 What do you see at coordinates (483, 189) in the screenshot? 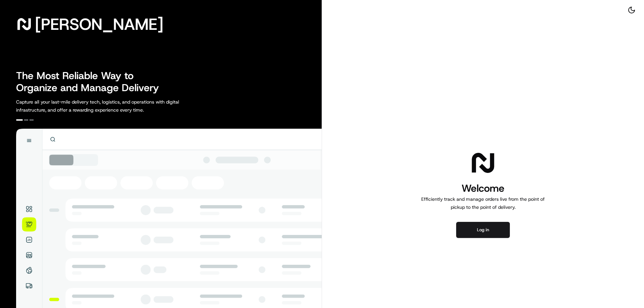
I see `h1: Welcome` at bounding box center [483, 189].